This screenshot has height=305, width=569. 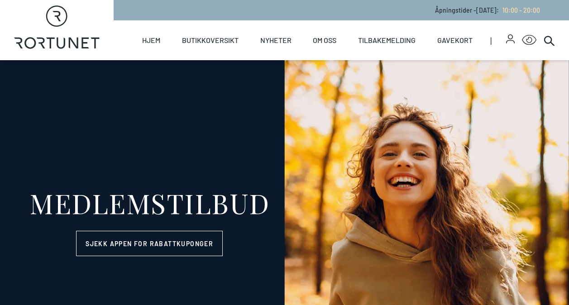 What do you see at coordinates (529, 40) in the screenshot?
I see `button: Open Accessibility Menu` at bounding box center [529, 40].